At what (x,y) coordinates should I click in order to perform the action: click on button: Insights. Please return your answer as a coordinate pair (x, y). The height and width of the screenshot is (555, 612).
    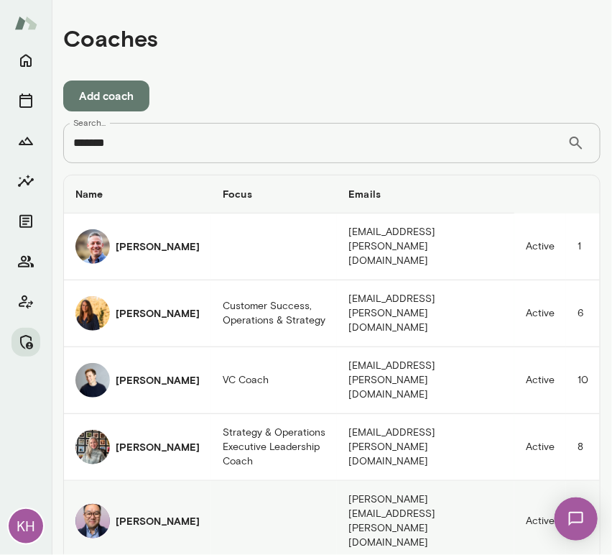
    Looking at the image, I should click on (26, 181).